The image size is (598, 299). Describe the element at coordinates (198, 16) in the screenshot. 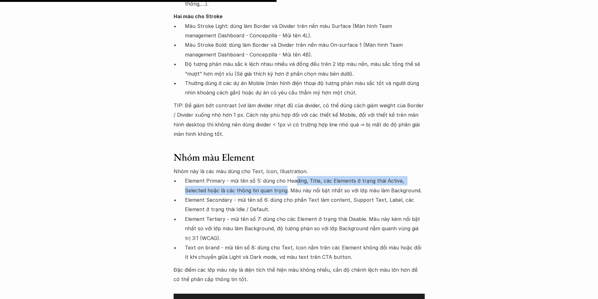

I see `strong: Hai màu cho Stroke` at that location.